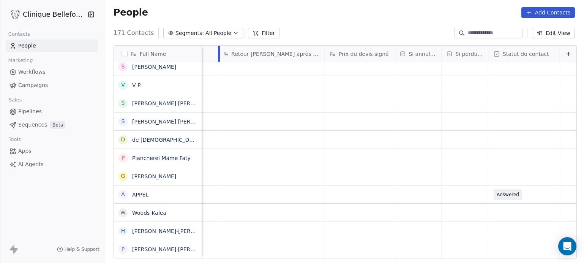 The width and height of the screenshot is (584, 263). I want to click on div: A, so click(123, 194).